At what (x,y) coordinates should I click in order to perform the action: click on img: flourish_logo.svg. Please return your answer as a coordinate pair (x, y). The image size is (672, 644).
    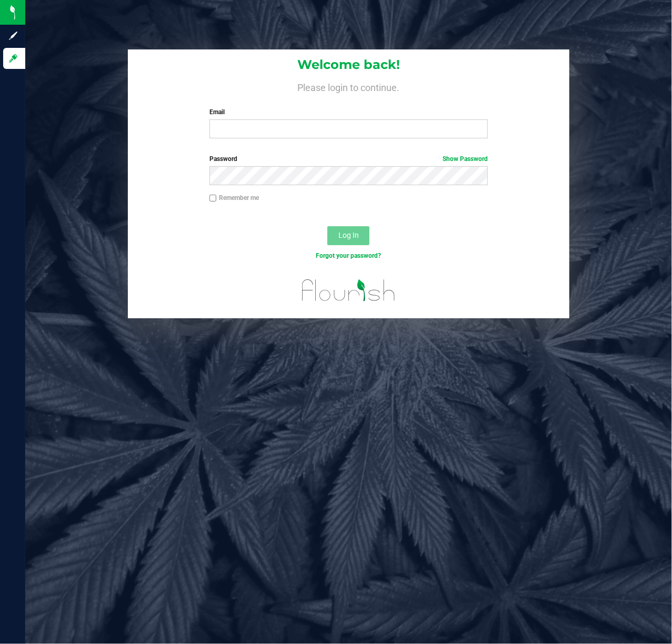
    Looking at the image, I should click on (349, 290).